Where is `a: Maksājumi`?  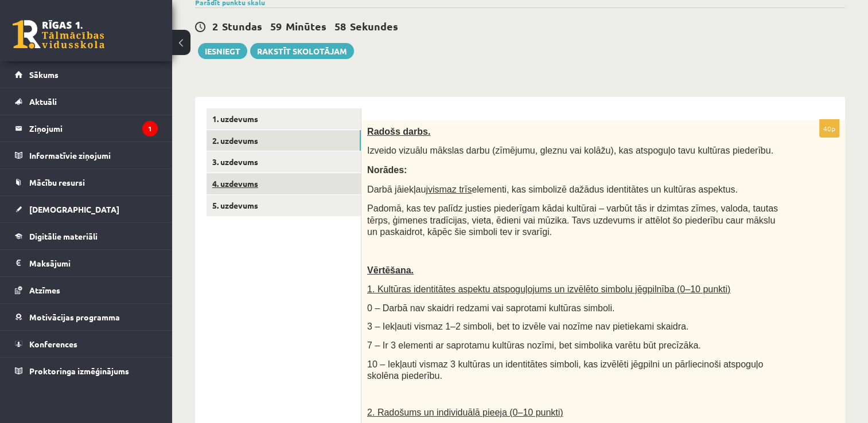
a: Maksājumi is located at coordinates (86, 263).